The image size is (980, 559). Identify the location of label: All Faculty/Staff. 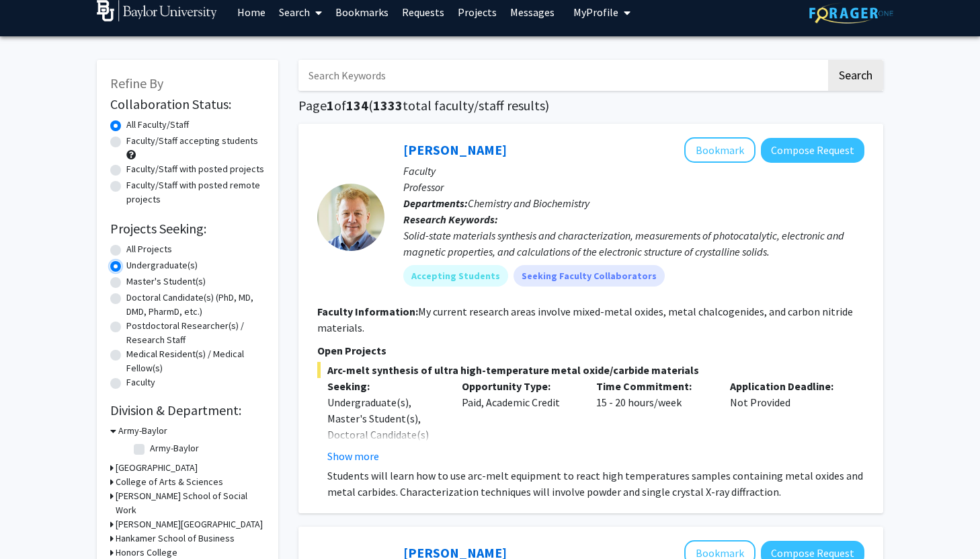
(157, 124).